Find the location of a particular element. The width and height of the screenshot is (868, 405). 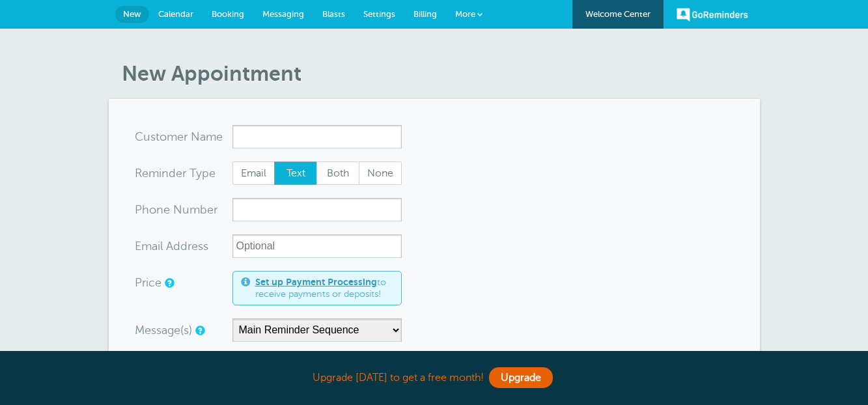

span: Booking is located at coordinates (228, 14).